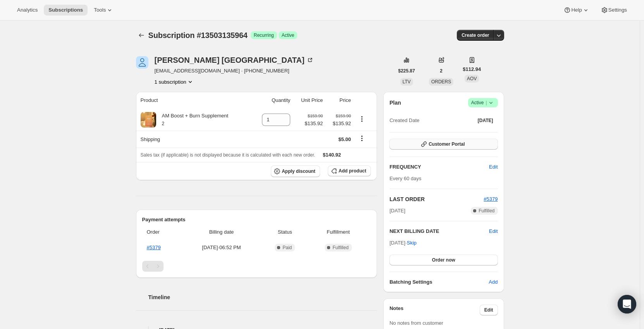  I want to click on span: Analytics, so click(27, 10).